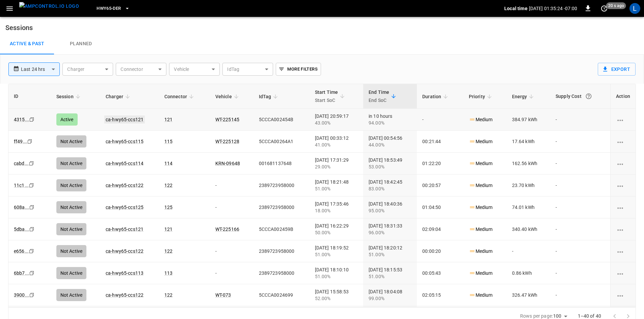  What do you see at coordinates (604, 9) in the screenshot?
I see `button: set refresh interval` at bounding box center [604, 9].